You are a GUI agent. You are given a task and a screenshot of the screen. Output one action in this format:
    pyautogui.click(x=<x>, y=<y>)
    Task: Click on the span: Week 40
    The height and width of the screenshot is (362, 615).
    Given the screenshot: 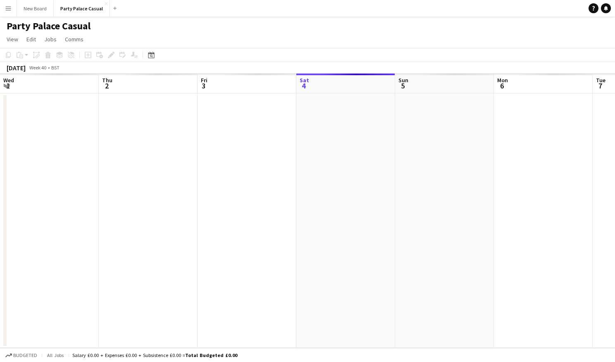 What is the action you would take?
    pyautogui.click(x=38, y=67)
    